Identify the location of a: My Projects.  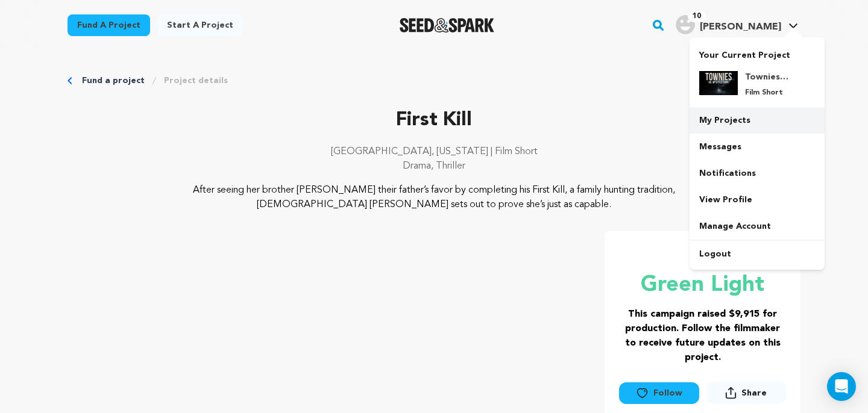
(757, 120).